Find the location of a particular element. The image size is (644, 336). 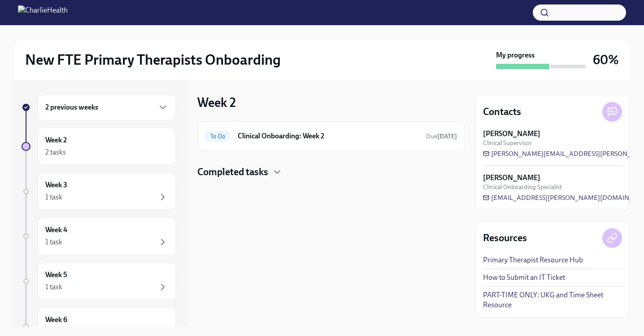

h3: Week 2 is located at coordinates (217, 103).